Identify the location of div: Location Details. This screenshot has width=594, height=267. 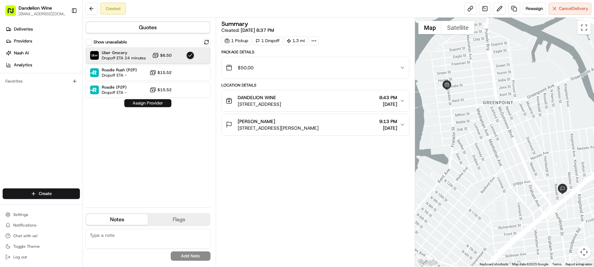
(315, 85).